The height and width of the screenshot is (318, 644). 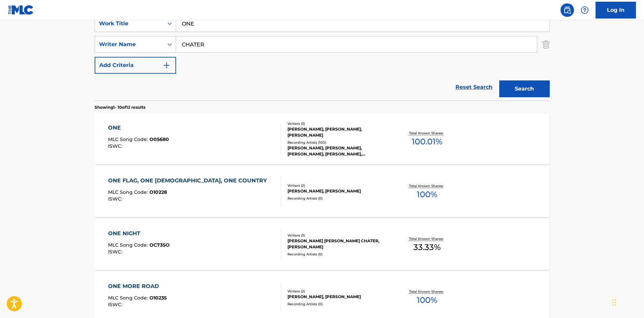 What do you see at coordinates (616, 10) in the screenshot?
I see `a: Log In` at bounding box center [616, 10].